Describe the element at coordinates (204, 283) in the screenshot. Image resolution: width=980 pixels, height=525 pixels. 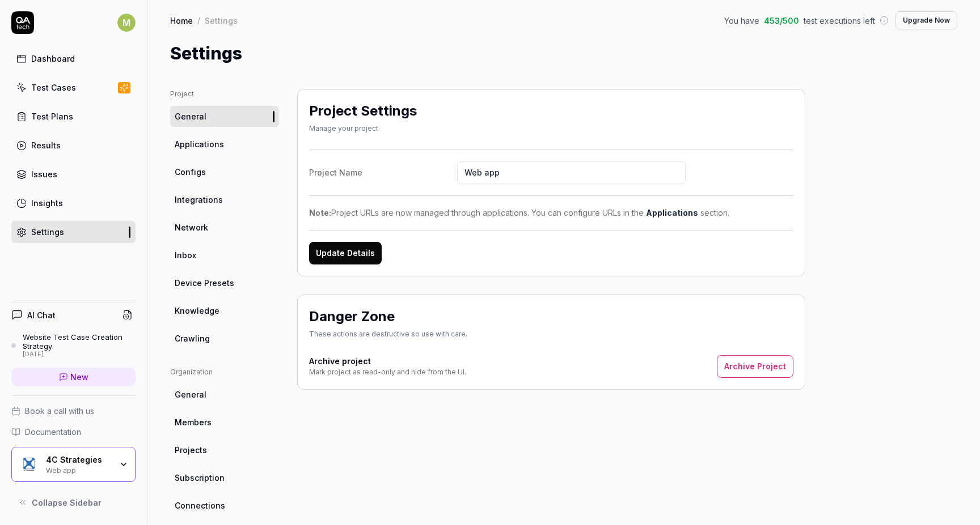
I see `span: Device Presets` at that location.